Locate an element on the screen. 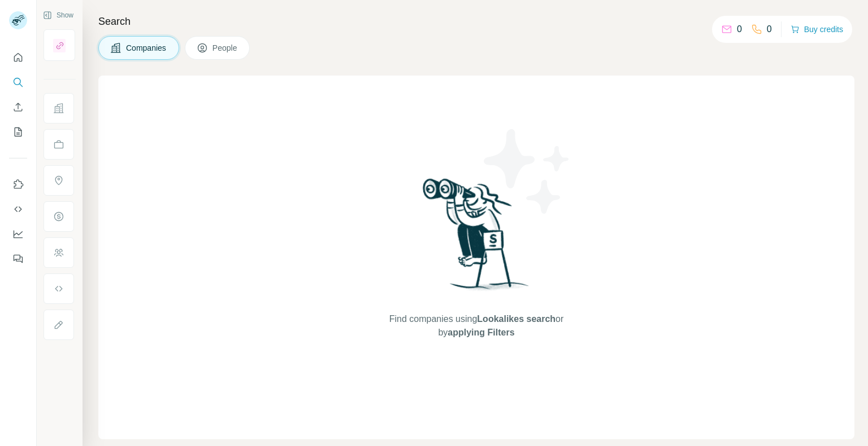 The image size is (868, 446). button: Show is located at coordinates (58, 15).